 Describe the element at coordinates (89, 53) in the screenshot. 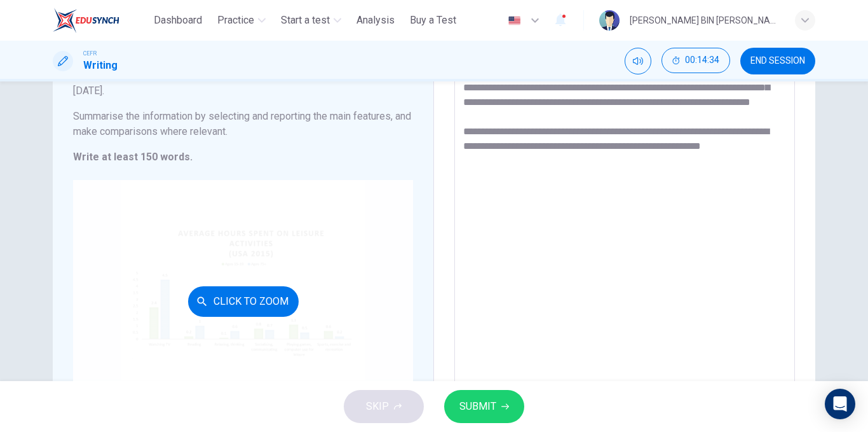

I see `span: CEFR` at that location.